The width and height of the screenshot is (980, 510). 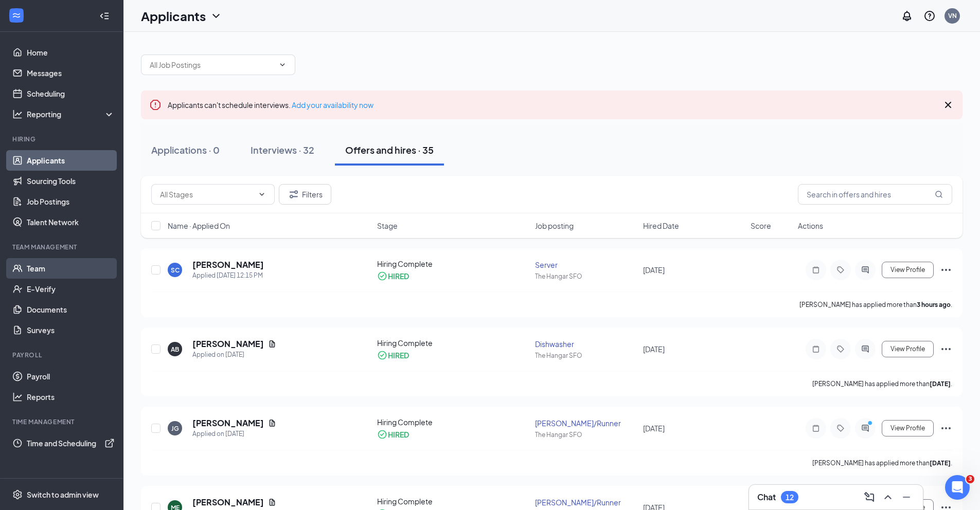 I want to click on div: VN, so click(x=952, y=16).